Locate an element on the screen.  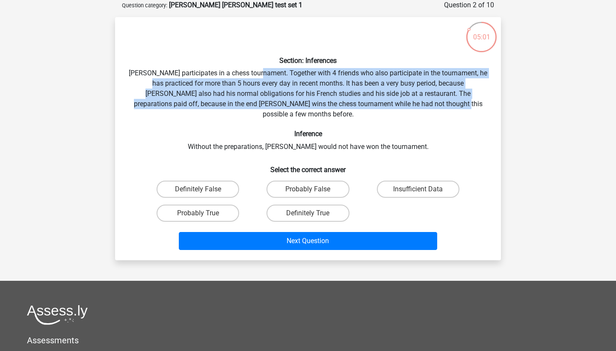
label: Definitely False is located at coordinates (197, 189).